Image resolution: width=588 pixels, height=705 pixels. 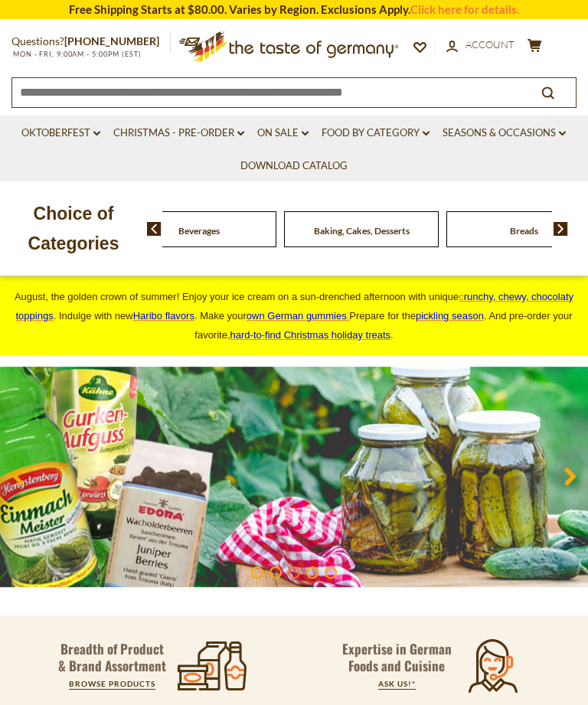 I want to click on span: August, the golden crown of summer! Enjoy your ice cream on a sun-drenched afternoon with unique ..., so click(x=294, y=316).